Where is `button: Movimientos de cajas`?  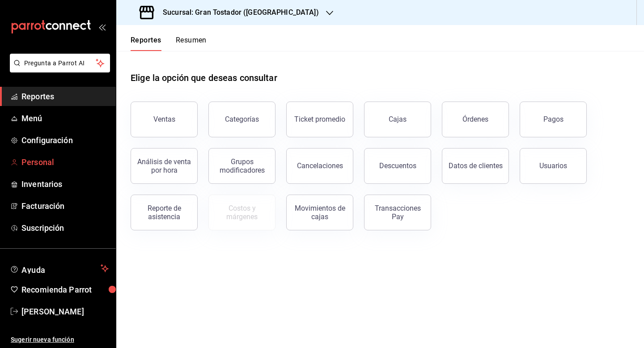 button: Movimientos de cajas is located at coordinates (320, 212).